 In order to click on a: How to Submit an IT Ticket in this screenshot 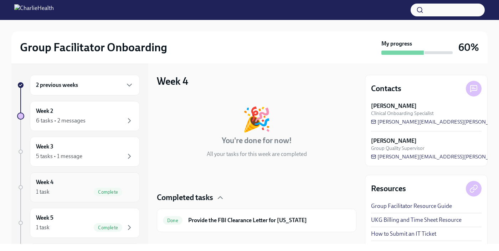, I will do `click(404, 234)`.